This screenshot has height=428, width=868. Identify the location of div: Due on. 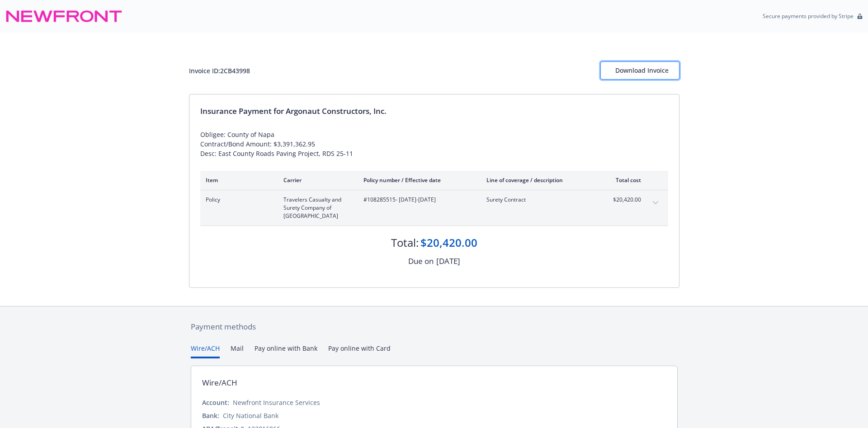
(421, 262).